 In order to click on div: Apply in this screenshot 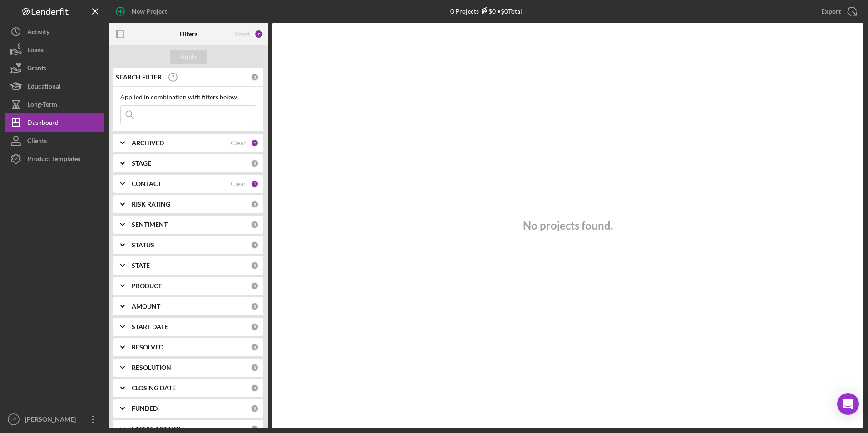, I will do `click(188, 57)`.